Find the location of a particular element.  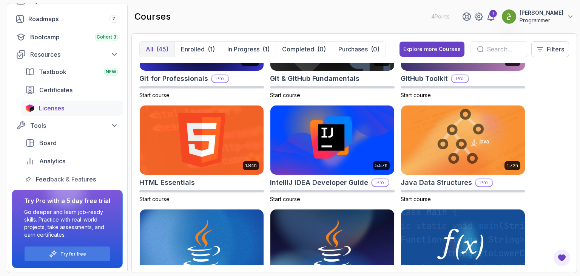

h2: Git for Professionals is located at coordinates (174, 79).